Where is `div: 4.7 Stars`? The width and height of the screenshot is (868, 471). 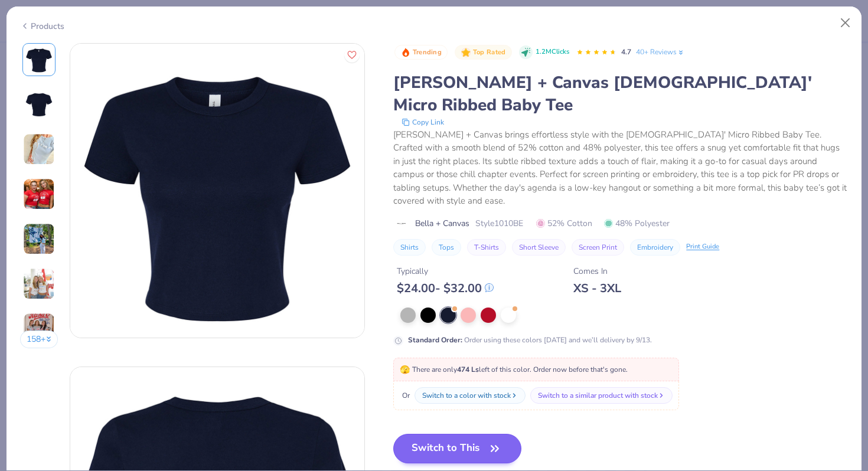 div: 4.7 Stars is located at coordinates (596, 53).